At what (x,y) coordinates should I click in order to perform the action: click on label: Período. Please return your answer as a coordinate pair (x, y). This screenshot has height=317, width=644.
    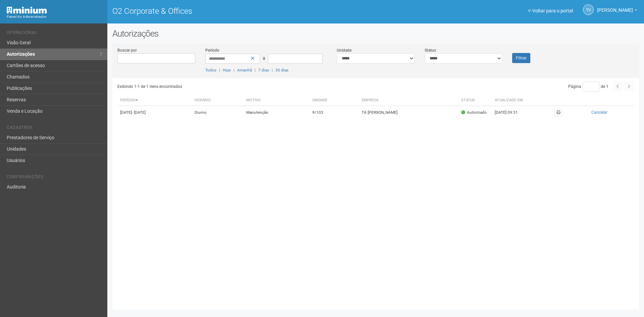
    Looking at the image, I should click on (212, 50).